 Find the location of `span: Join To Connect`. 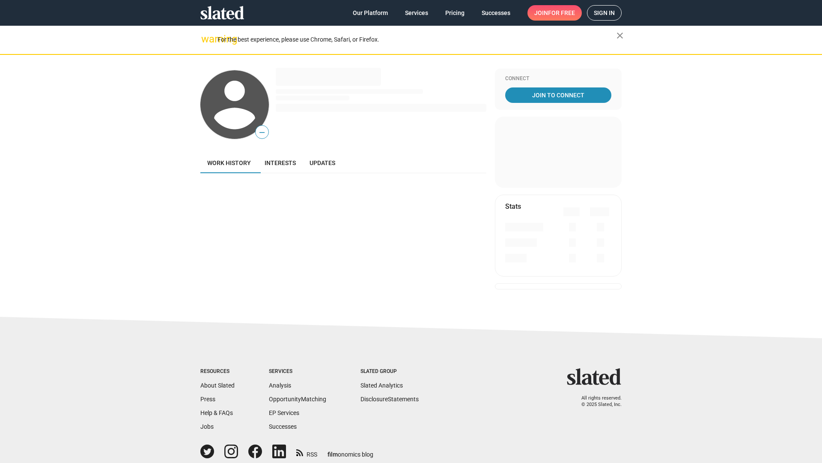

span: Join To Connect is located at coordinates (558, 95).